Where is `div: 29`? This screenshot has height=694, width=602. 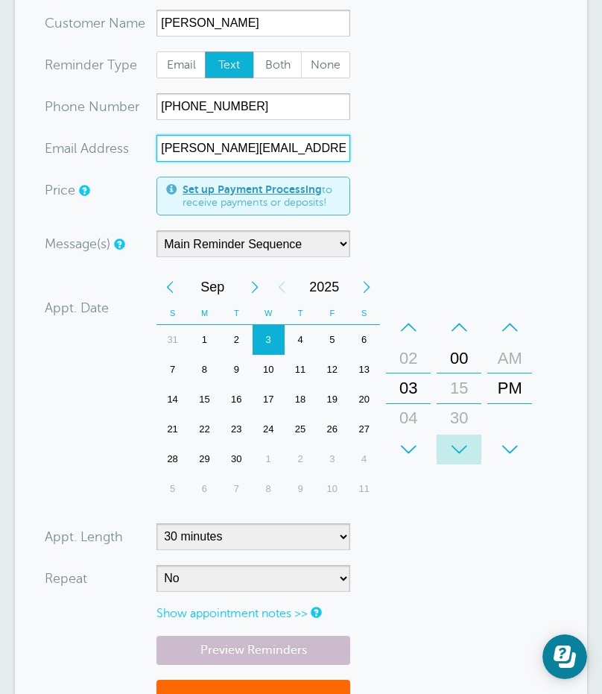
div: 29 is located at coordinates (204, 459).